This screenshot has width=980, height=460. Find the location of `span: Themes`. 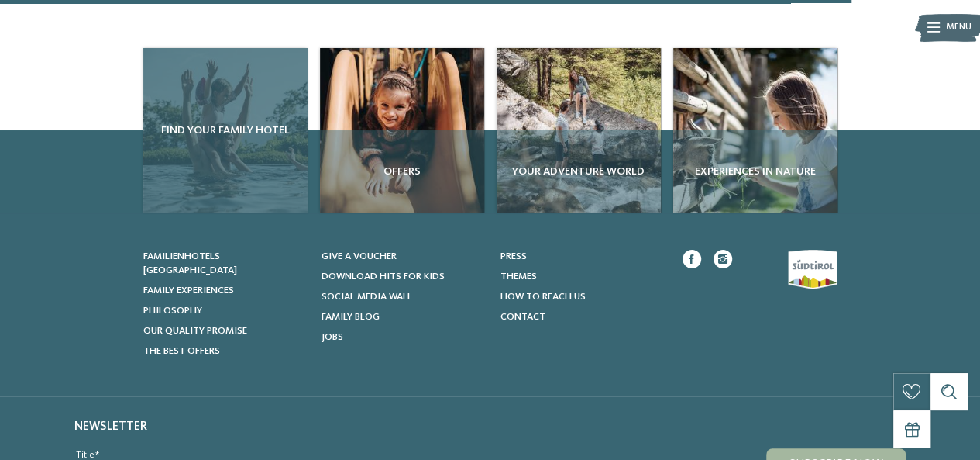

span: Themes is located at coordinates (518, 276).